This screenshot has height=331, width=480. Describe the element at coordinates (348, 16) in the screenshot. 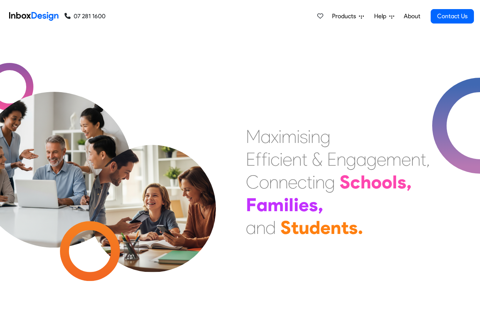

I see `a: Products` at that location.